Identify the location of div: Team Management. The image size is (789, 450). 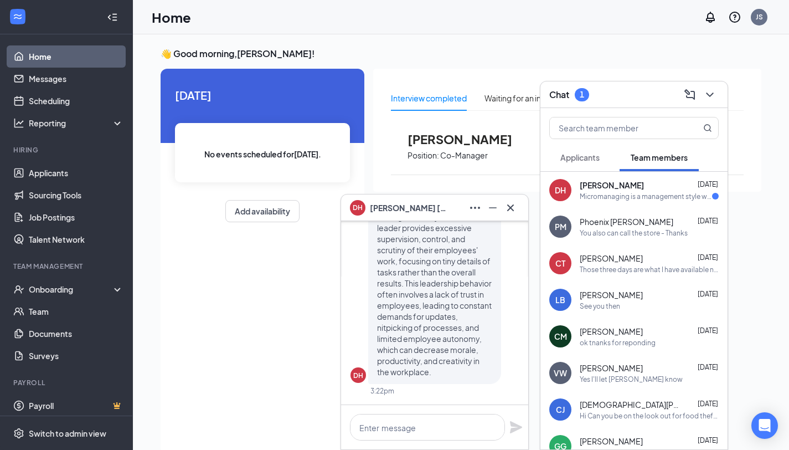
(67, 266).